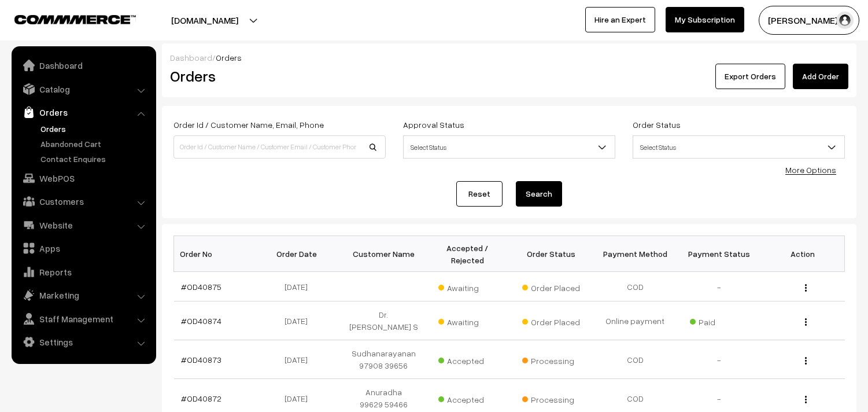 The height and width of the screenshot is (412, 868). I want to click on a: Marketing, so click(83, 296).